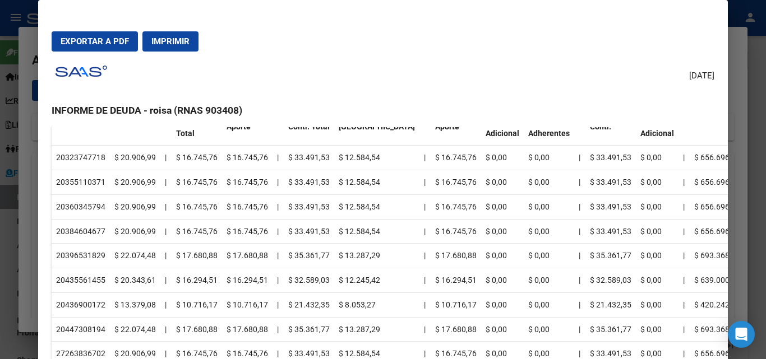 The width and height of the screenshot is (766, 359). Describe the element at coordinates (81, 207) in the screenshot. I see `td: 20360345794` at that location.